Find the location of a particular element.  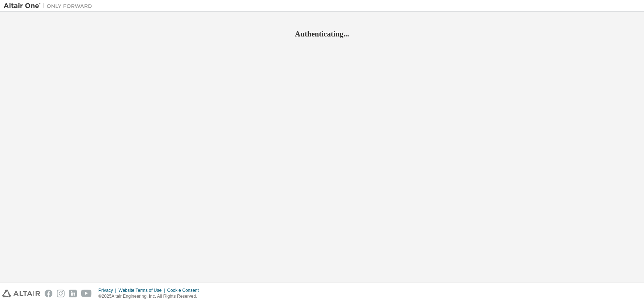

img: linkedin.svg is located at coordinates (73, 293).